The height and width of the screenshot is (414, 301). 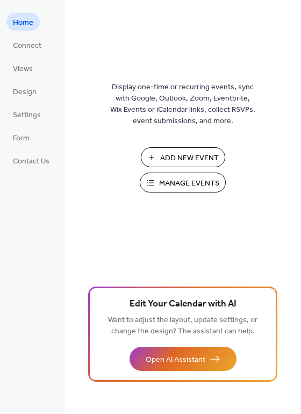 What do you see at coordinates (21, 138) in the screenshot?
I see `span: Form` at bounding box center [21, 138].